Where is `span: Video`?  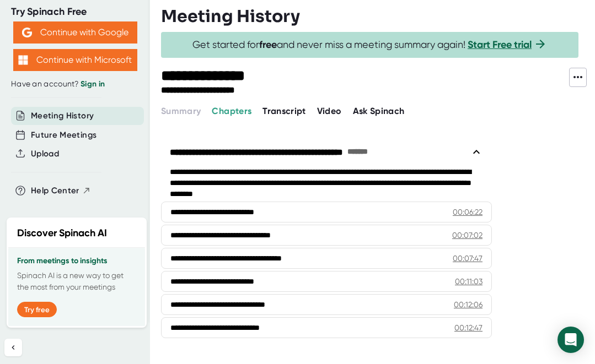
span: Video is located at coordinates (329, 111).